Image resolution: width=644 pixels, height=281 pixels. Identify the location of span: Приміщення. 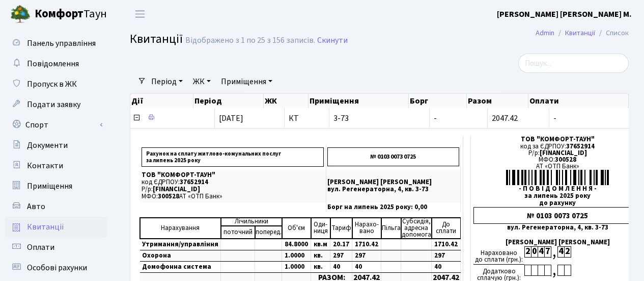
(50, 186).